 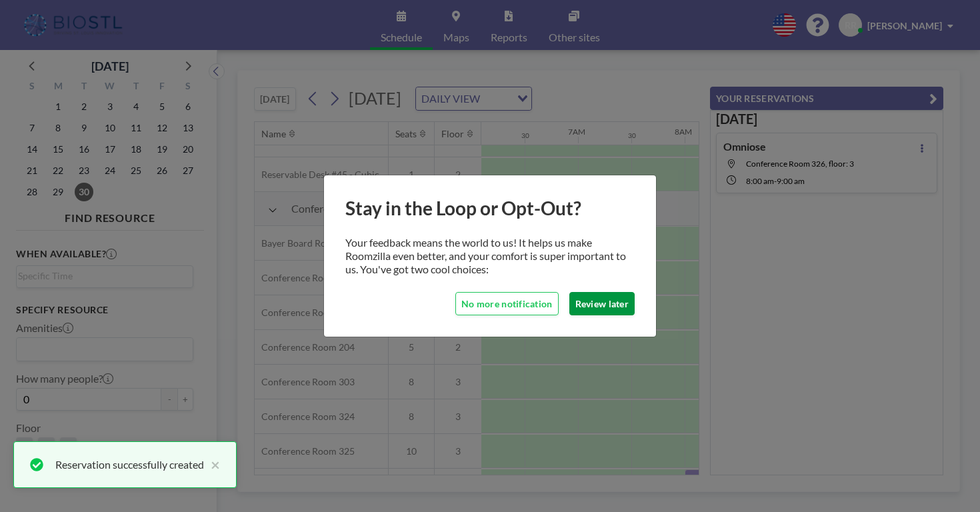 I want to click on button: Review later, so click(x=602, y=304).